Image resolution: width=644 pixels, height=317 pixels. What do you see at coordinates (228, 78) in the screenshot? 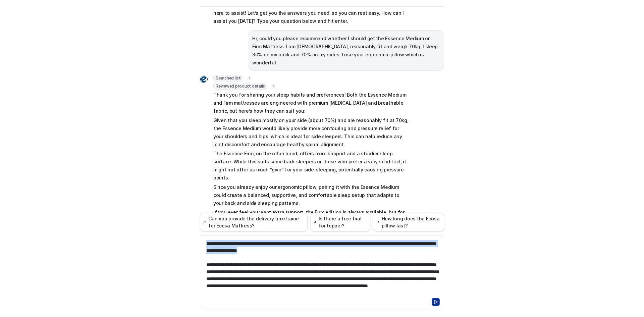
I see `span: Searched list` at bounding box center [228, 78].